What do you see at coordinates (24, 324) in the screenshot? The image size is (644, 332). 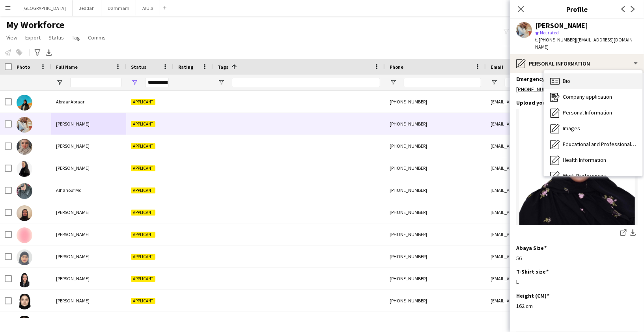 I see `img: Awrad Ali` at bounding box center [24, 324].